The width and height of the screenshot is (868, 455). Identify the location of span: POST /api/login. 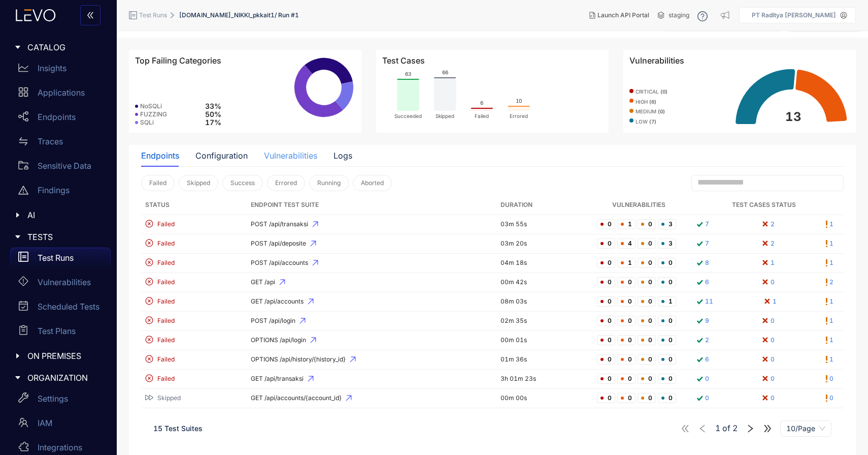
(372, 321).